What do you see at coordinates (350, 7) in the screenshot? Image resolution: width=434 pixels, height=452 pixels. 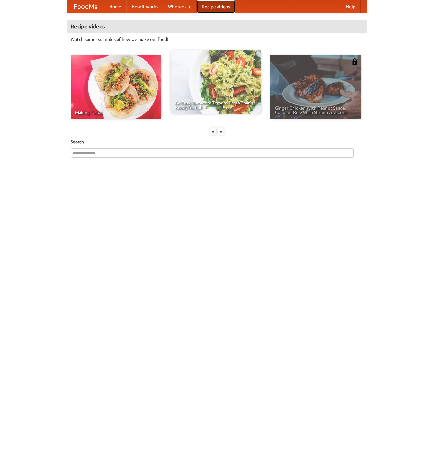 I see `a: Help` at bounding box center [350, 7].